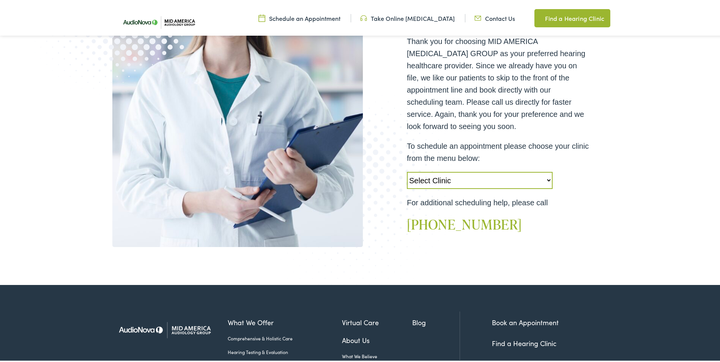 The image size is (720, 362). I want to click on a: Contact Us, so click(494, 17).